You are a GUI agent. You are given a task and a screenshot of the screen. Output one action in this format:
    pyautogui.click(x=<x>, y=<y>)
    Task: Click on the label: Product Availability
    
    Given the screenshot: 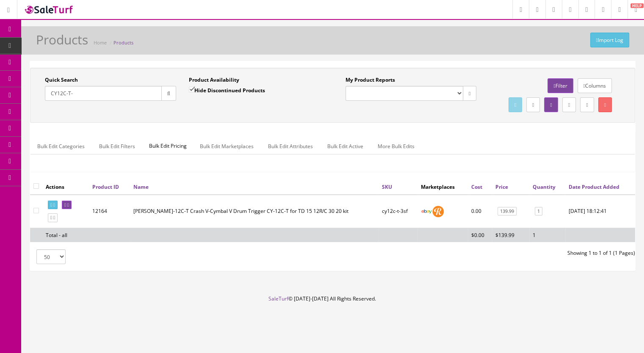 What is the action you would take?
    pyautogui.click(x=214, y=80)
    